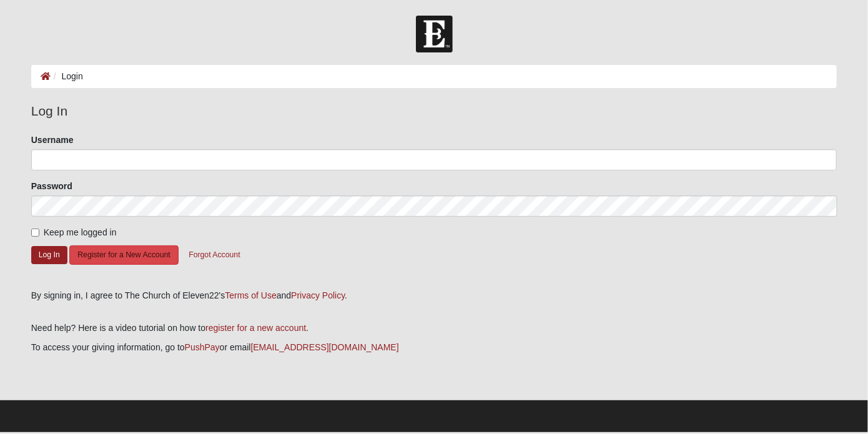 This screenshot has height=434, width=868. Describe the element at coordinates (49, 254) in the screenshot. I see `button: Log In` at that location.